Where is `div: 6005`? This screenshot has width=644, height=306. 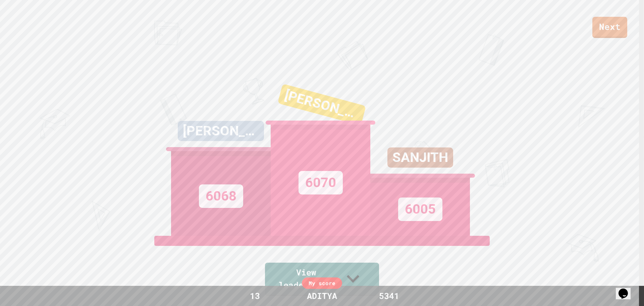 div: 6005 is located at coordinates (420, 209).